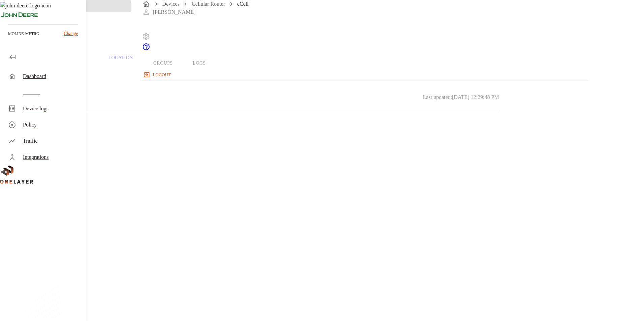  I want to click on a: onelayer-support, so click(146, 49).